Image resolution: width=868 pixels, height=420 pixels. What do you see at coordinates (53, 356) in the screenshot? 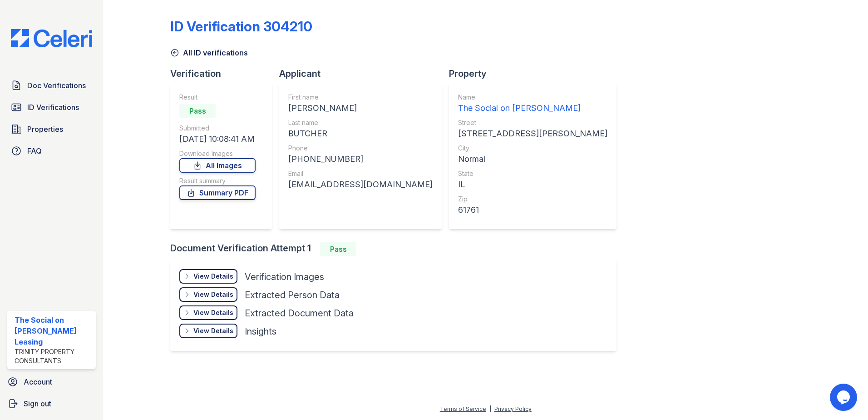
I see `div: Trinity Property Consultants` at bounding box center [53, 356].